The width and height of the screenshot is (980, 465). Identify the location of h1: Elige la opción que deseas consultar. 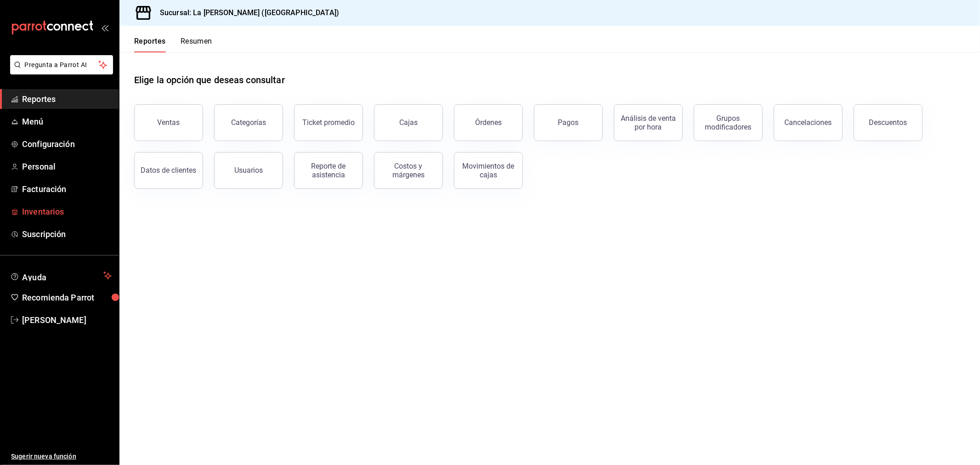
(209, 80).